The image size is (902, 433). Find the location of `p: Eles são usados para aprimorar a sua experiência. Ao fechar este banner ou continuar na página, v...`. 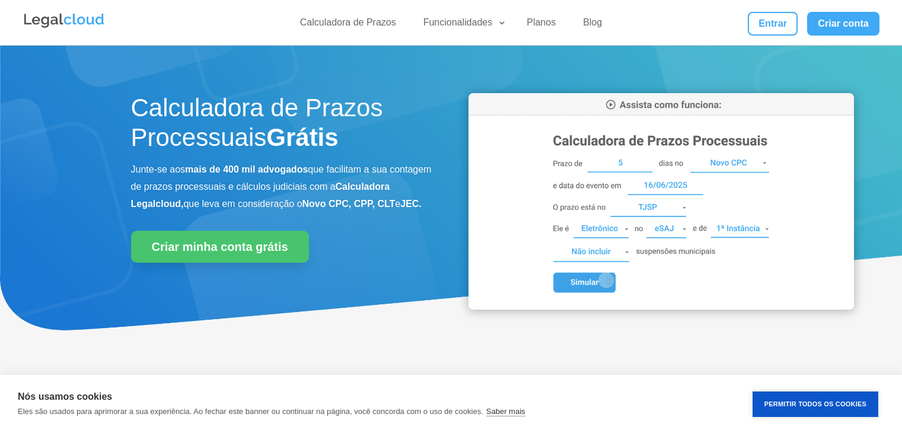

p: Eles são usados para aprimorar a sua experiência. Ao fechar este banner ou continuar na página, v... is located at coordinates (250, 411).